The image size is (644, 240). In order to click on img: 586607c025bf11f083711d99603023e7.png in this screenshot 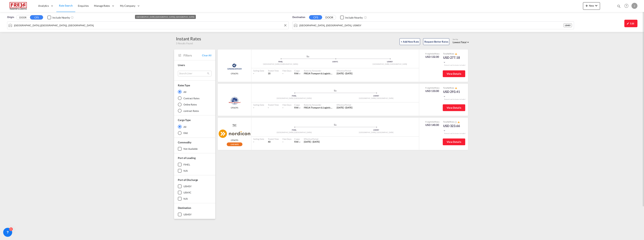, I will do `click(18, 6)`.